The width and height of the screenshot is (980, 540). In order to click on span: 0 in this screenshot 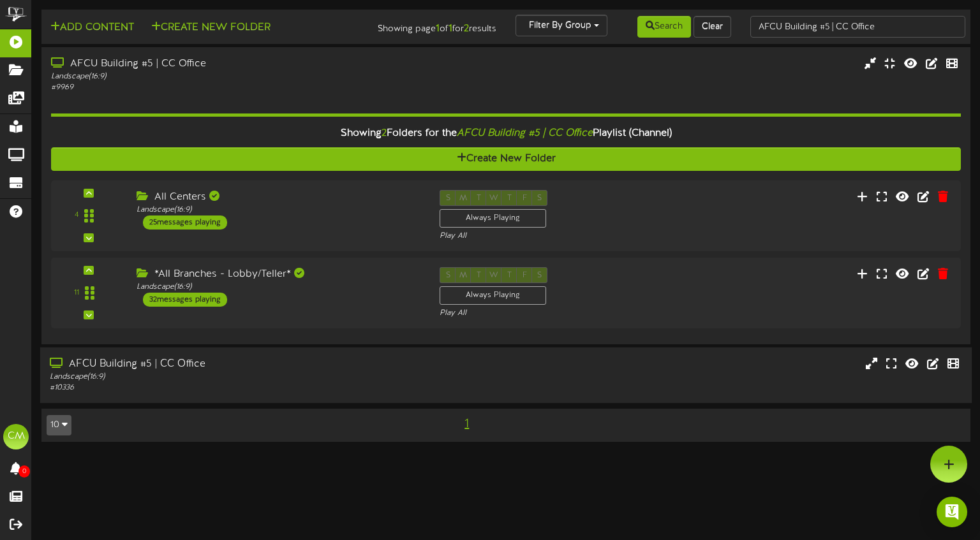, I will do `click(24, 471)`.